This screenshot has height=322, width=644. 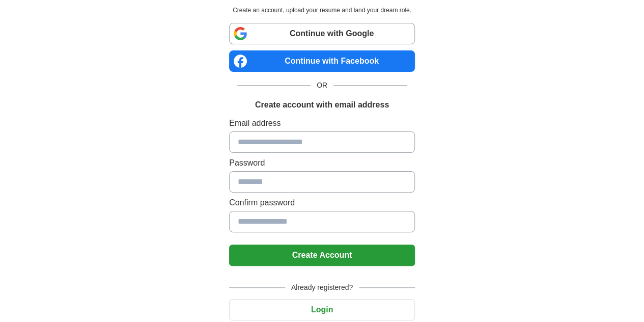 I want to click on p: Create an account, upload your resume and land your dream role., so click(x=322, y=10).